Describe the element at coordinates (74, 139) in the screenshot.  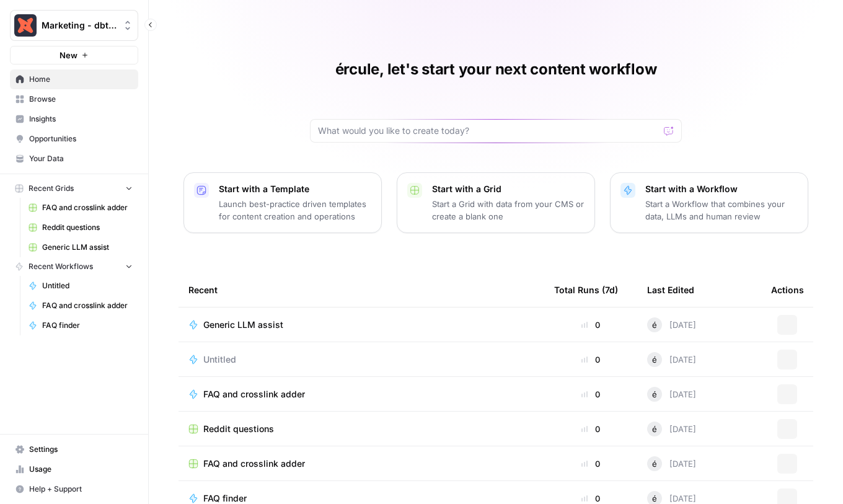
I see `a: Opportunities` at that location.